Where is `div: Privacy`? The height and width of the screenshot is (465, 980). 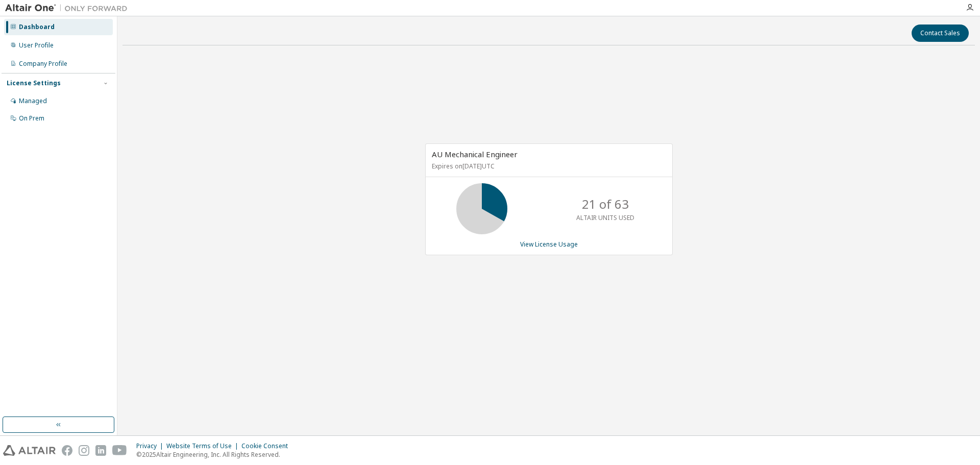
div: Privacy is located at coordinates (151, 446).